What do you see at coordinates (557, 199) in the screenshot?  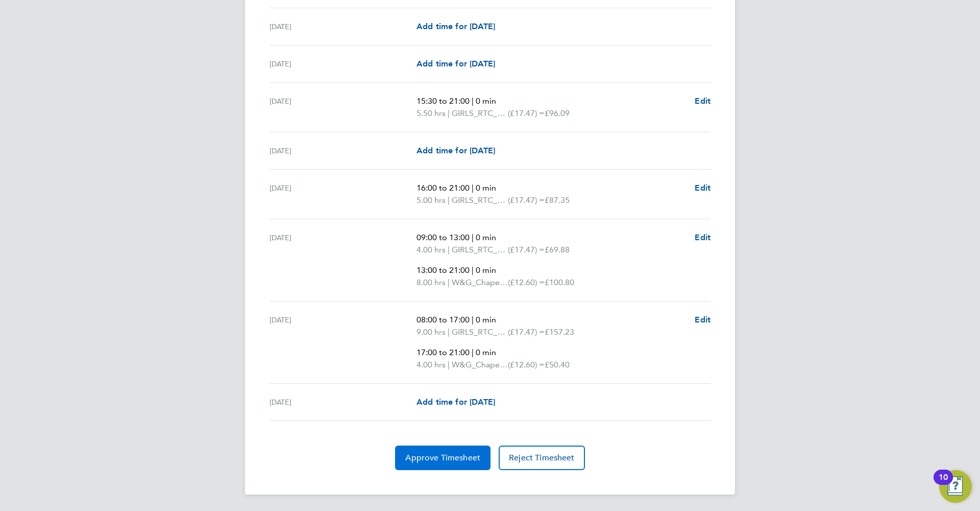 I see `span: £87.35` at bounding box center [557, 199].